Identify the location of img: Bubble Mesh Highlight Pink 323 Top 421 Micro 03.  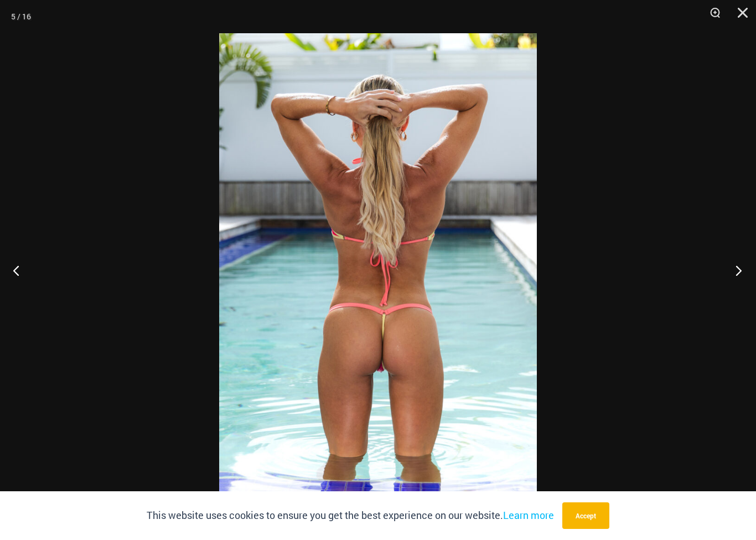
(378, 271).